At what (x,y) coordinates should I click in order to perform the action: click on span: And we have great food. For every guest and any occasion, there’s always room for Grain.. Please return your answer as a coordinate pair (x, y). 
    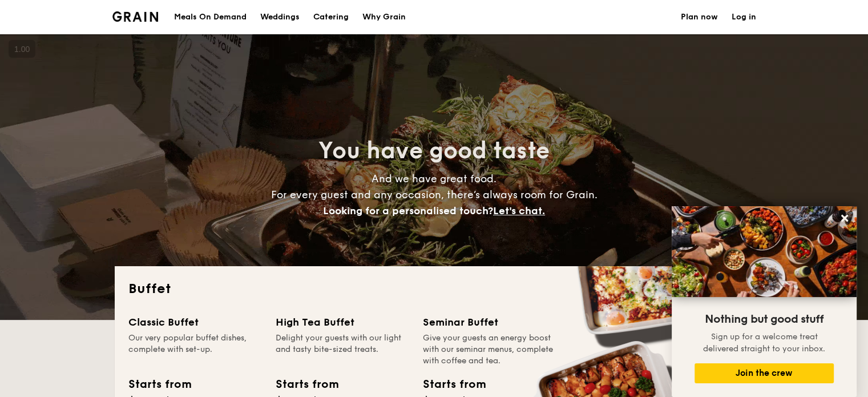
    Looking at the image, I should click on (434, 195).